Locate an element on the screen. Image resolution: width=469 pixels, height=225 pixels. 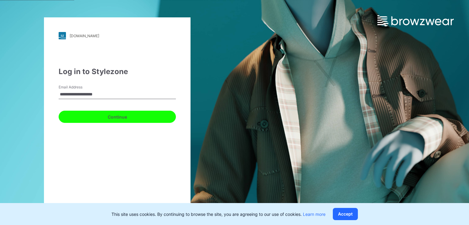
img: browzwear-logo.e42bd6dac1945053ebaf764b6aa21510.svg is located at coordinates (415, 21).